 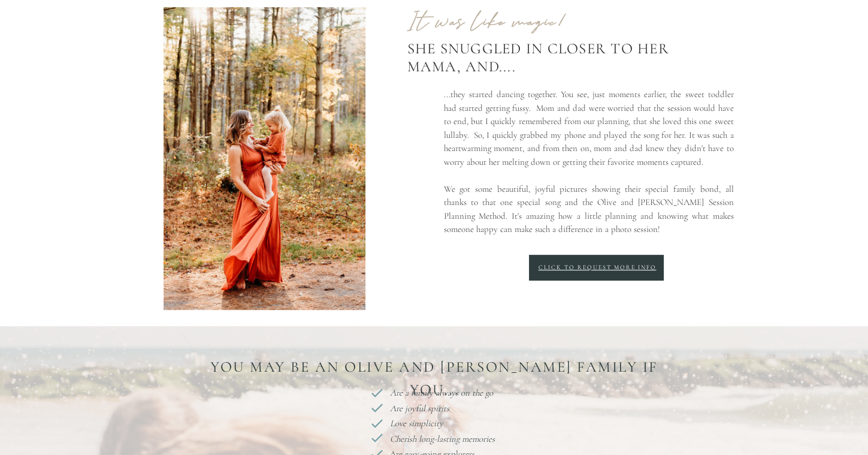 I want to click on div: Click to request more info, so click(x=598, y=268).